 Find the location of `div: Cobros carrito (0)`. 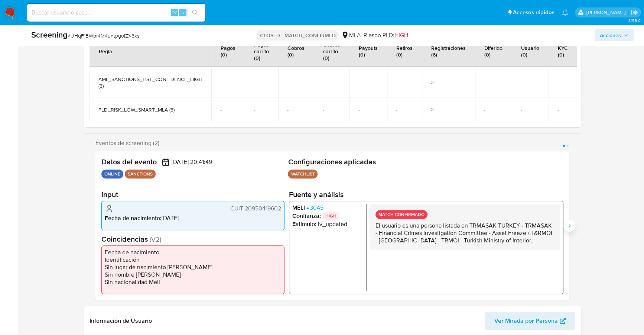

div: Cobros carrito (0) is located at coordinates (332, 51).